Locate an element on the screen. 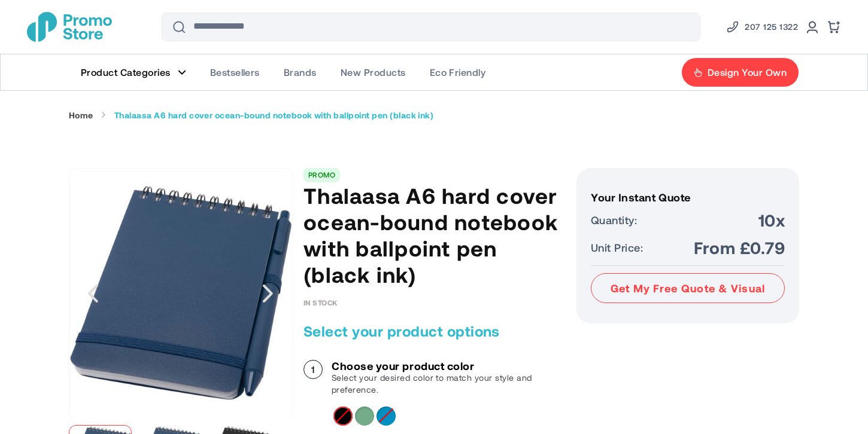  span: From £0.79 is located at coordinates (739, 248).